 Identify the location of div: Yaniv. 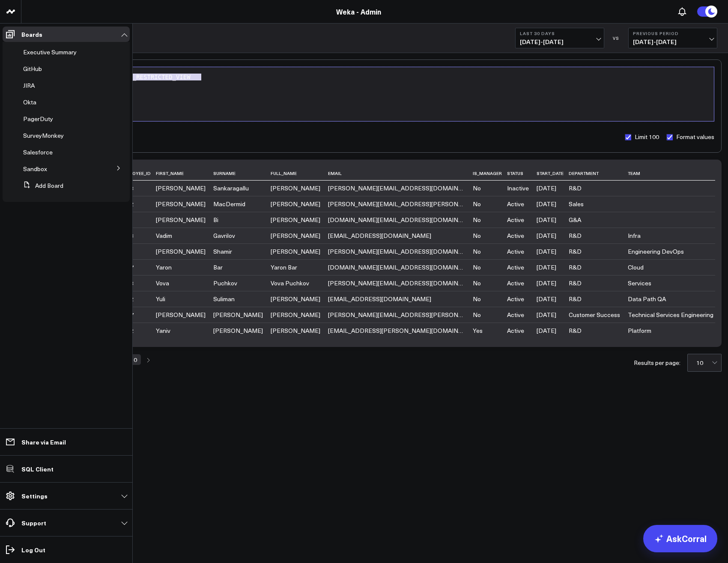
(181, 331).